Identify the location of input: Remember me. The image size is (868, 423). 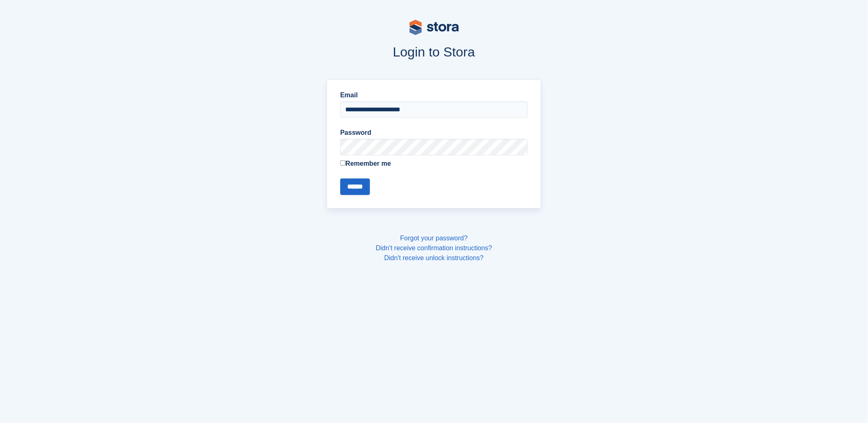
(342, 163).